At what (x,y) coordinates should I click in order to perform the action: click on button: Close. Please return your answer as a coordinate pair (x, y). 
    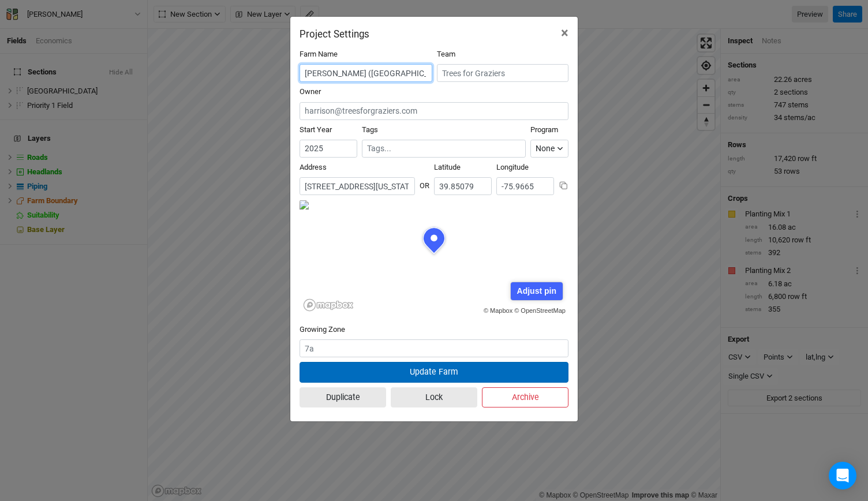
    Looking at the image, I should click on (564, 33).